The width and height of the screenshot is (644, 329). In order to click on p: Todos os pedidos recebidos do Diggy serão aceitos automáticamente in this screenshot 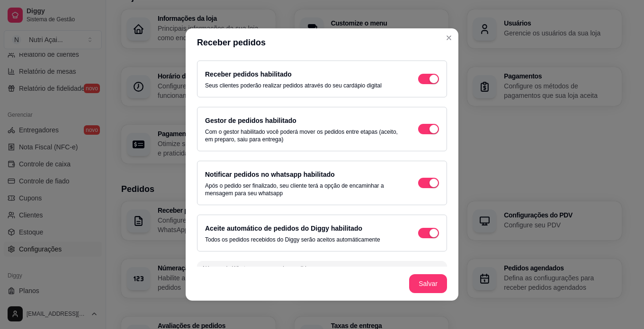, I will do `click(293, 240)`.